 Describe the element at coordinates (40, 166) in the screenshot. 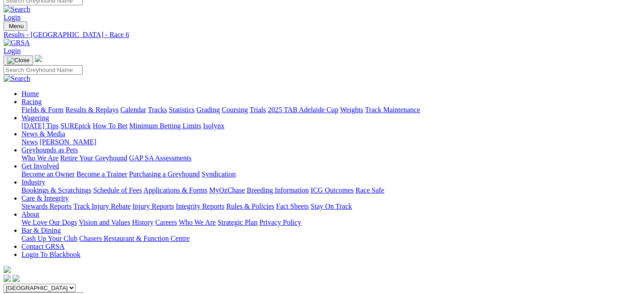

I see `a: Get Involved` at that location.